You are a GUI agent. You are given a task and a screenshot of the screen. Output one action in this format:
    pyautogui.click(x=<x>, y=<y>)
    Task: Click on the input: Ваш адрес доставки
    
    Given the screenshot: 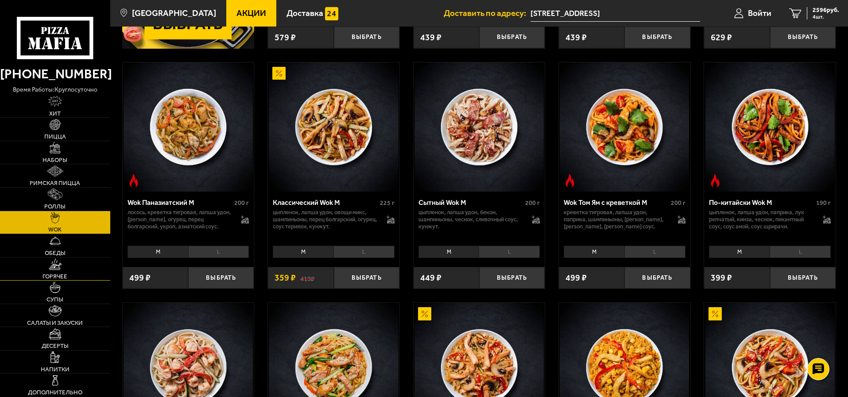 What is the action you would take?
    pyautogui.click(x=615, y=13)
    